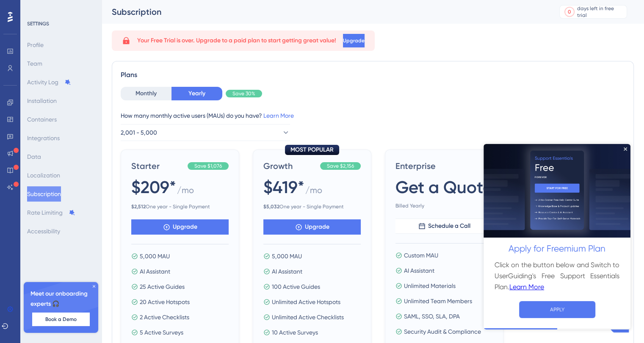 This screenshot has height=343, width=644. What do you see at coordinates (139, 132) in the screenshot?
I see `span: 2,001 - 5,000` at bounding box center [139, 132].